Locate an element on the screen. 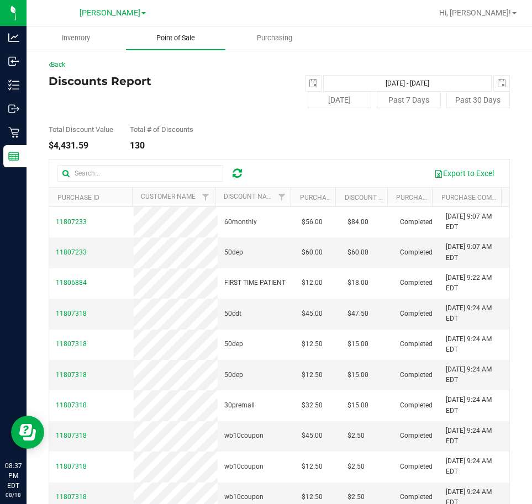 The height and width of the screenshot is (504, 532). a: Customer Name is located at coordinates (168, 197).